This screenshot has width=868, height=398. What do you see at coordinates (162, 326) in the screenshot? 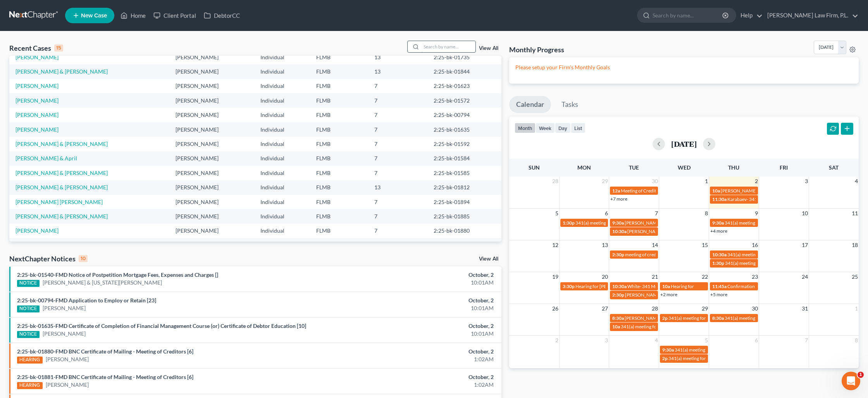
I see `a: 2:25-bk-01635-FMD Certificate of Completion of Financial Management Course (or) Certificate of De...` at bounding box center [162, 326].